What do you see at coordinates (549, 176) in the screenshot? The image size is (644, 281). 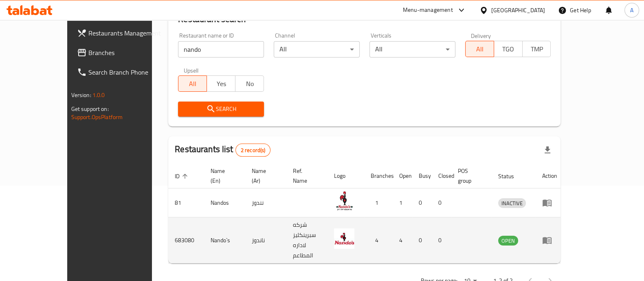 I see `th: Action` at bounding box center [549, 176].